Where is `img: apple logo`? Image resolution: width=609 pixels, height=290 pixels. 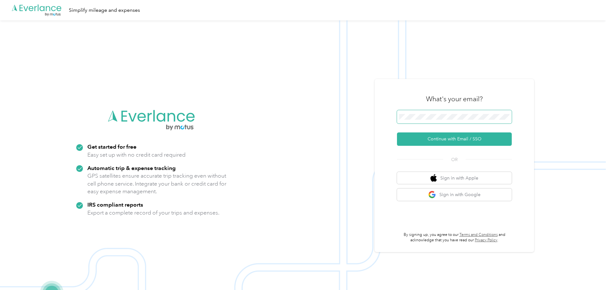
img: apple logo is located at coordinates (434, 178).